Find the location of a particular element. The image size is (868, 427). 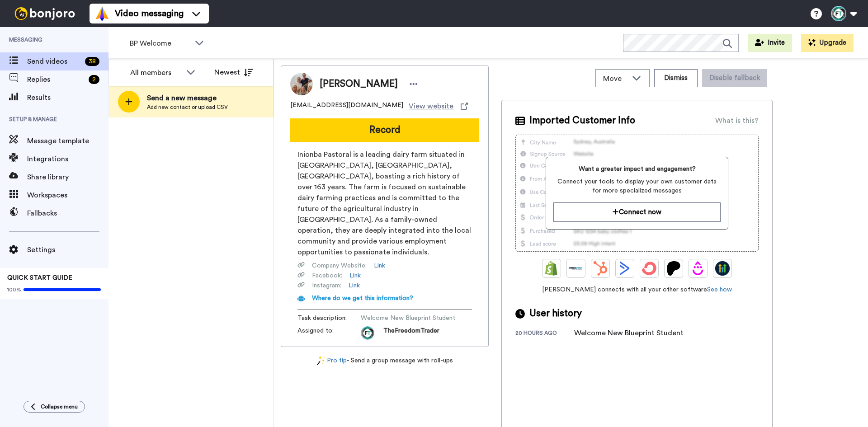

img: Ontraport is located at coordinates (576, 269).